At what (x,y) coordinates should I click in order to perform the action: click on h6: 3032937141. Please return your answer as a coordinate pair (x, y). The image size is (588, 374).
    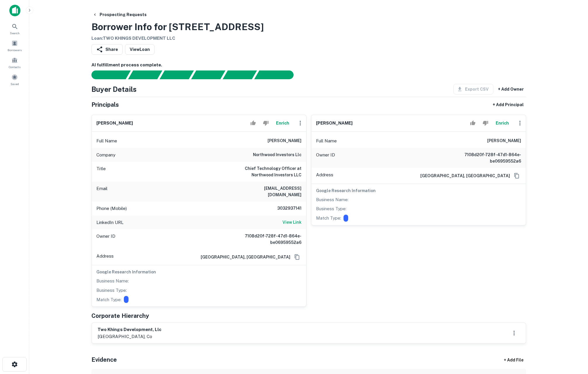
    Looking at the image, I should click on (284, 209).